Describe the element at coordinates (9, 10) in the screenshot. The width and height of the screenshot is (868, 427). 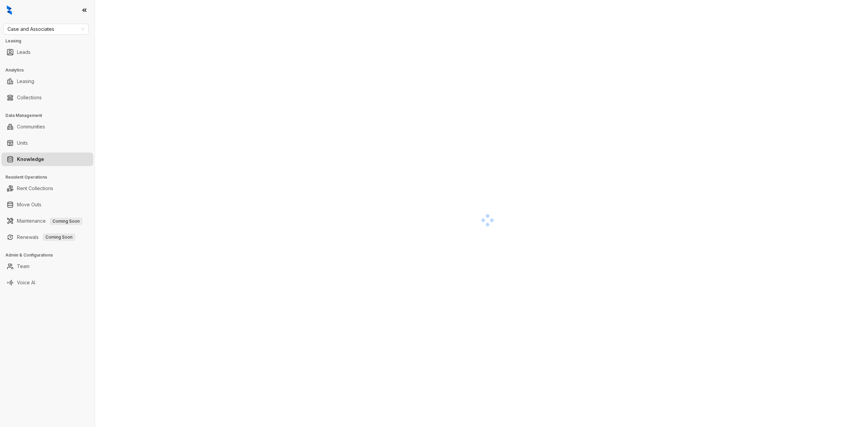
I see `img: logo` at that location.